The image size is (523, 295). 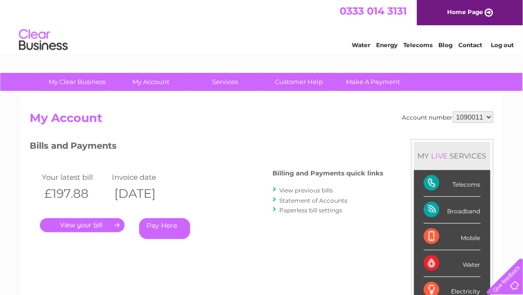 What do you see at coordinates (418, 45) in the screenshot?
I see `a: Telecoms` at bounding box center [418, 45].